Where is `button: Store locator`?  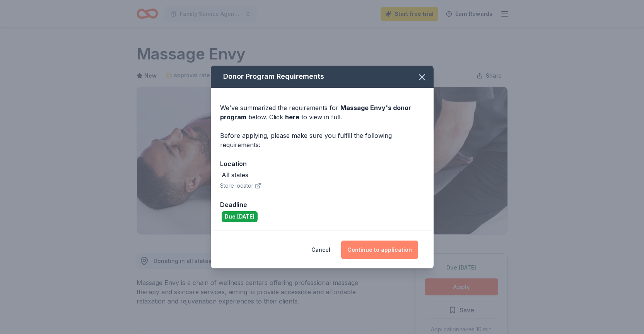
button: Store locator is located at coordinates (240, 185).